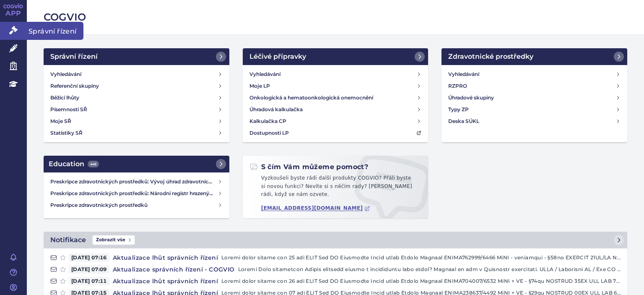 The image size is (644, 295). Describe the element at coordinates (136, 182) in the screenshot. I see `a: Preskripce zdravotnických prostředků: Vývoj úhrad zdravotních pojišťoven za zdravotnické prostředky` at that location.